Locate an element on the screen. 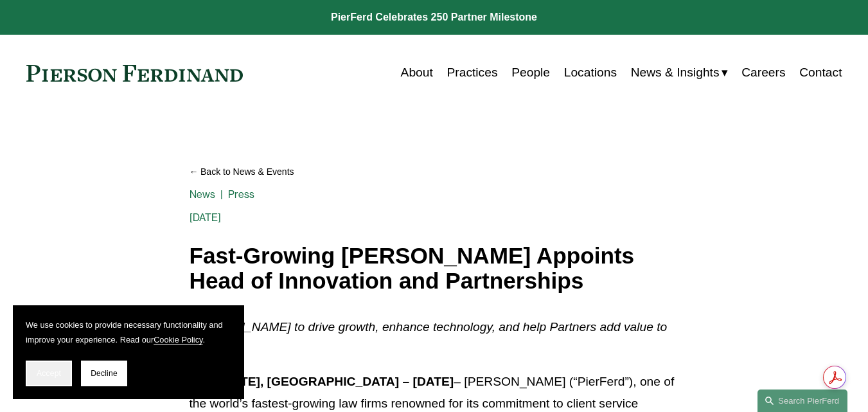  a: Contact is located at coordinates (821, 72).